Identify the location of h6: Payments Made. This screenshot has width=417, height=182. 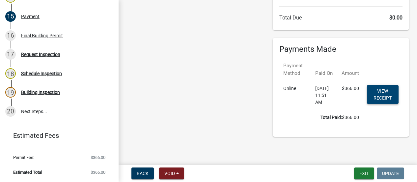
(341, 49).